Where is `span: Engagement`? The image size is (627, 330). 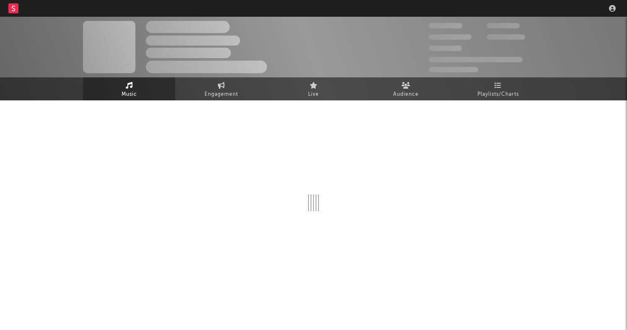 span: Engagement is located at coordinates (221, 95).